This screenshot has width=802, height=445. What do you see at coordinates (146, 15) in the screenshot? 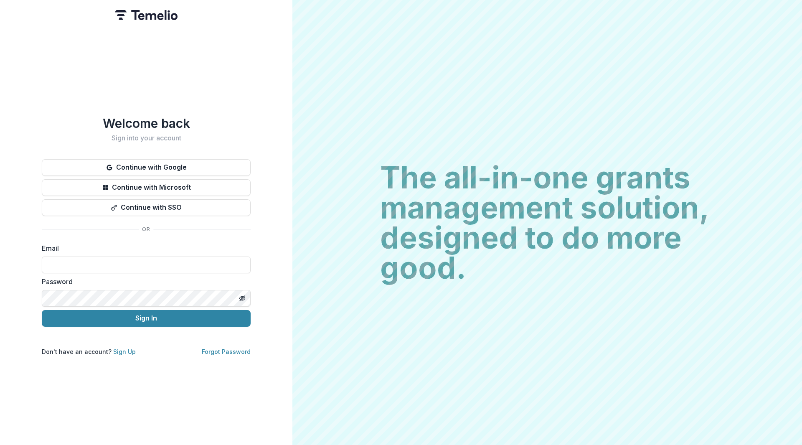
I see `img: Temelio` at bounding box center [146, 15].